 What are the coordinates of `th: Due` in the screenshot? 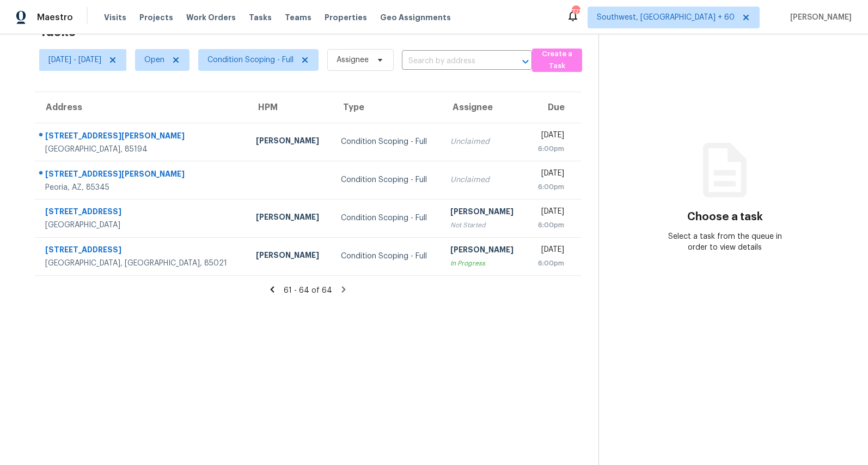 It's located at (554, 107).